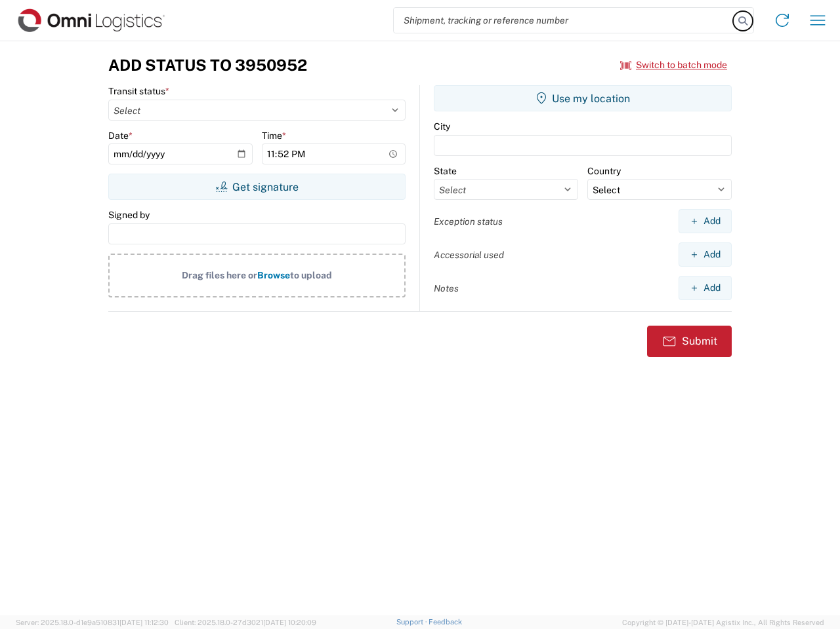 This screenshot has height=629, width=840. What do you see at coordinates (120, 136) in the screenshot?
I see `label: Date` at bounding box center [120, 136].